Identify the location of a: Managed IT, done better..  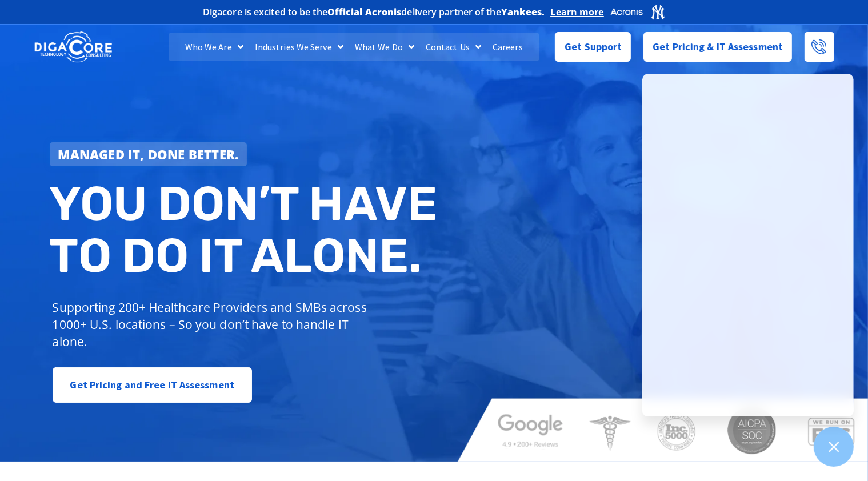
(148, 154).